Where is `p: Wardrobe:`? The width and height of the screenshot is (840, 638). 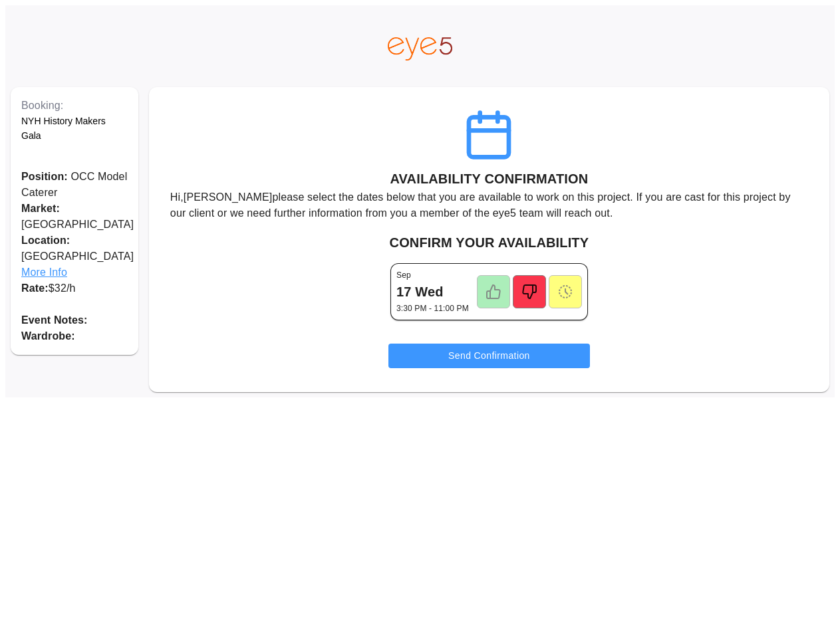 p: Wardrobe: is located at coordinates (75, 336).